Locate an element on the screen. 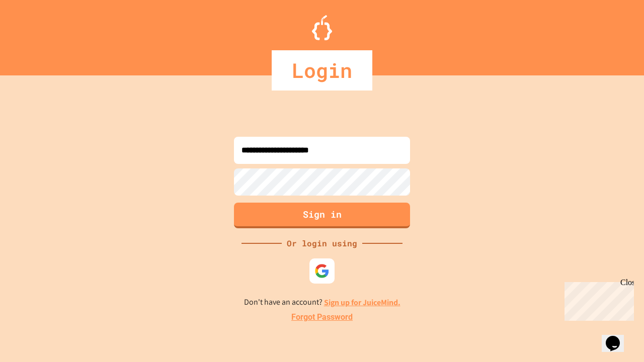 The width and height of the screenshot is (644, 362). a: Forgot Password is located at coordinates (322, 317).